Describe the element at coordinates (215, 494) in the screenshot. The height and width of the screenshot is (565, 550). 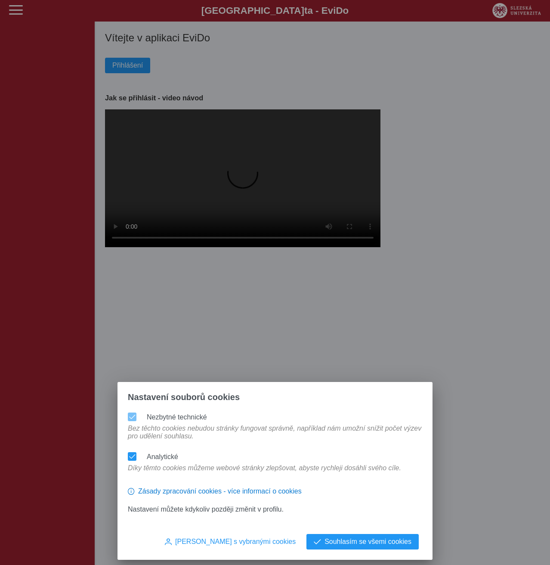
I see `a: Zásady zpracování cookies - více informací o cookies` at that location.